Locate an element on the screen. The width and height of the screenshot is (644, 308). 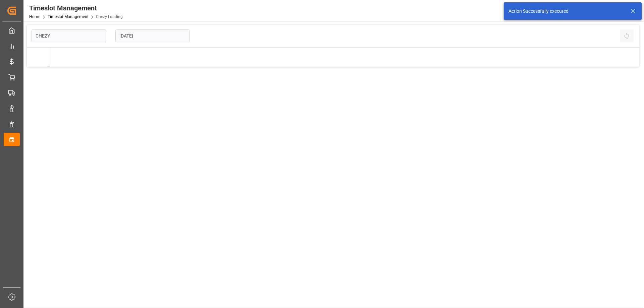
input: DD-MM-YYYY is located at coordinates (152, 36).